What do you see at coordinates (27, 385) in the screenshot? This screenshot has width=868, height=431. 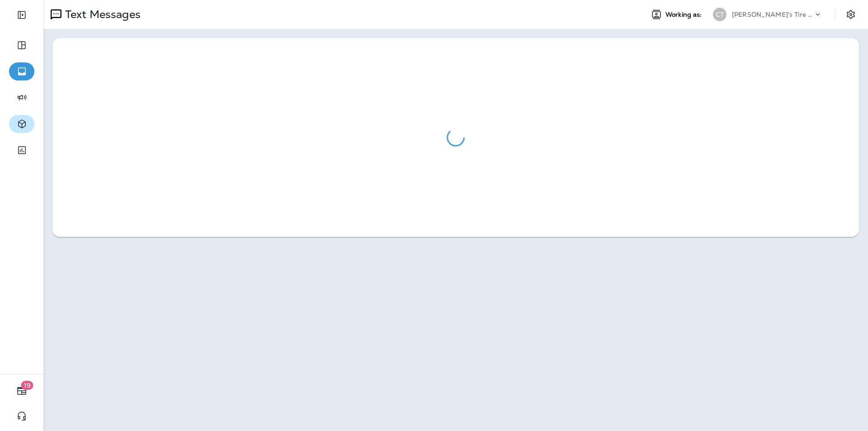 I see `span: 19` at bounding box center [27, 385].